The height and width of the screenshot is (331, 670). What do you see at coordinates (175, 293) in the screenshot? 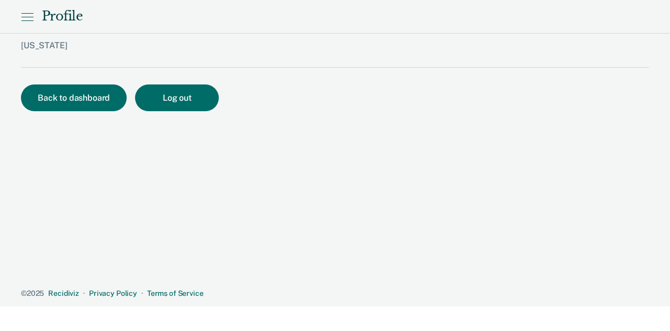
I see `a: Terms of Service` at bounding box center [175, 293].